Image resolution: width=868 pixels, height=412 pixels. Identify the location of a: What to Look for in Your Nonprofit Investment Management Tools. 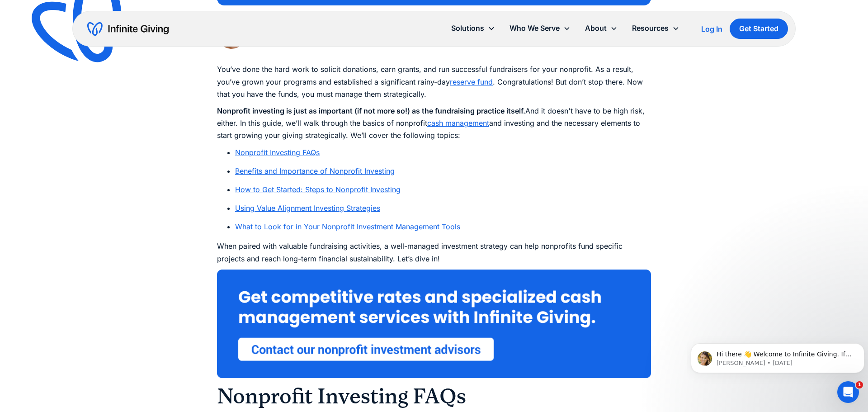
(348, 227).